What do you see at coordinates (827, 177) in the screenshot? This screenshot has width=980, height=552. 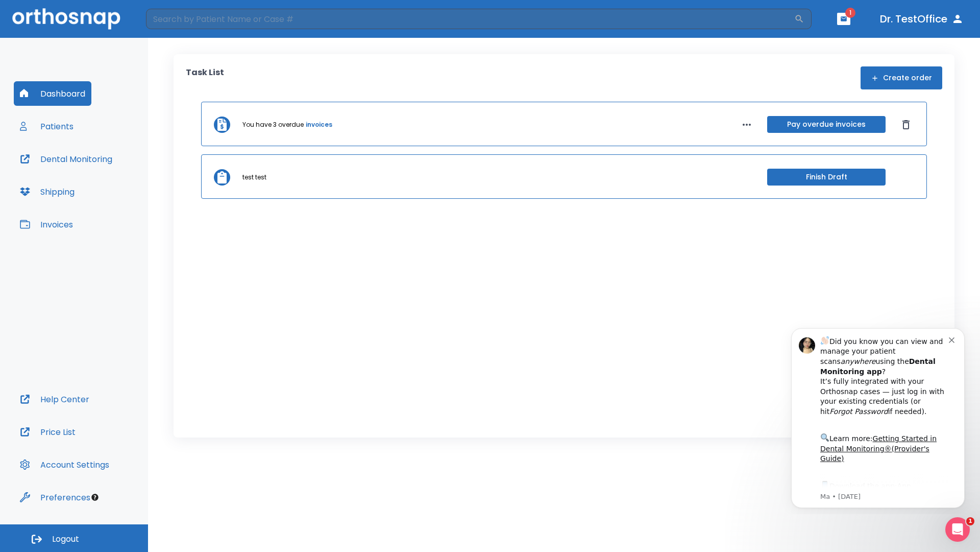 I see `button: Finish Draft` at bounding box center [827, 177].